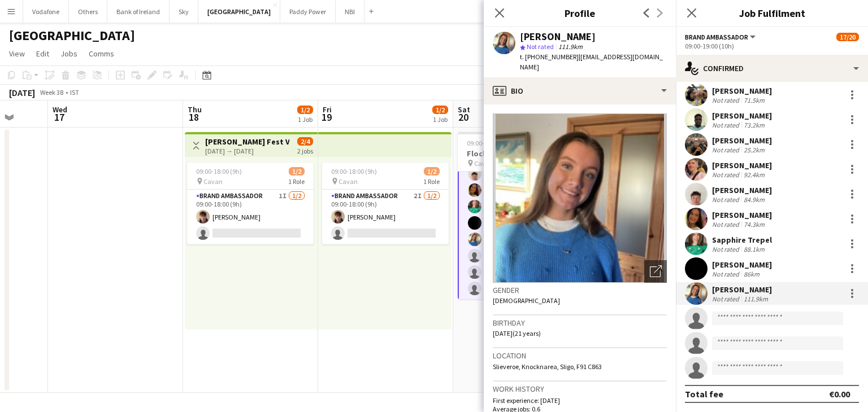  I want to click on div: 74.3km, so click(753, 224).